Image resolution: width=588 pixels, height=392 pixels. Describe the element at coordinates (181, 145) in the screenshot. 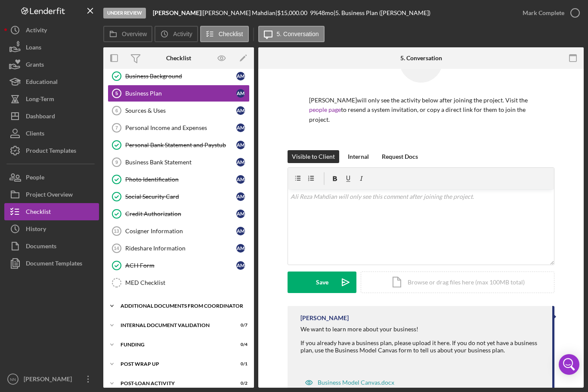

I see `div: Personal Bank Statement and Paystub` at that location.